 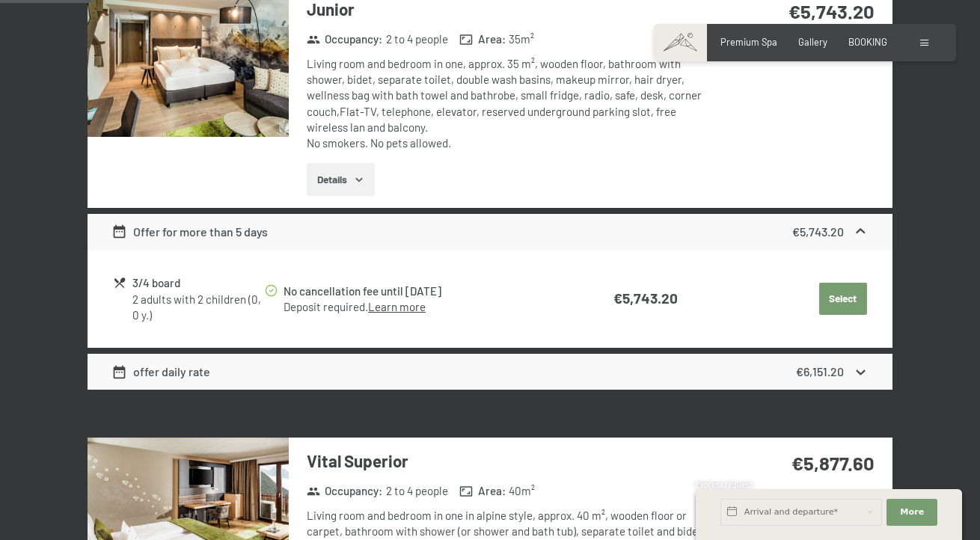 What do you see at coordinates (509, 461) in the screenshot?
I see `h3: Vital Superior` at bounding box center [509, 461].